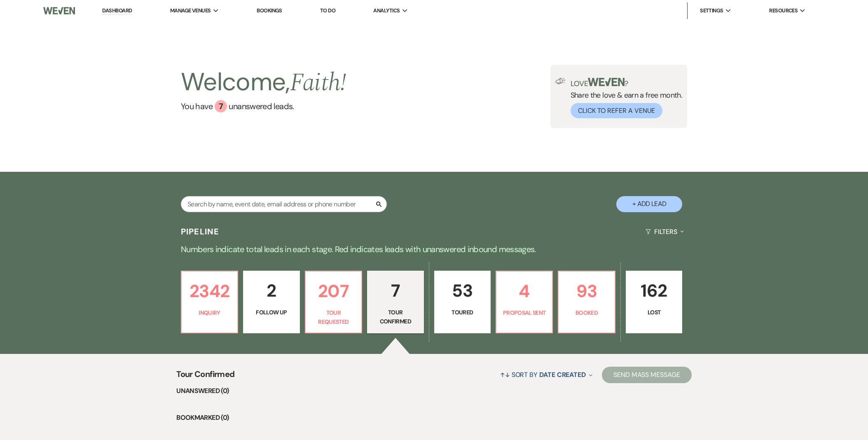 This screenshot has height=440, width=868. Describe the element at coordinates (333, 302) in the screenshot. I see `a: 207Tour Requested` at that location.